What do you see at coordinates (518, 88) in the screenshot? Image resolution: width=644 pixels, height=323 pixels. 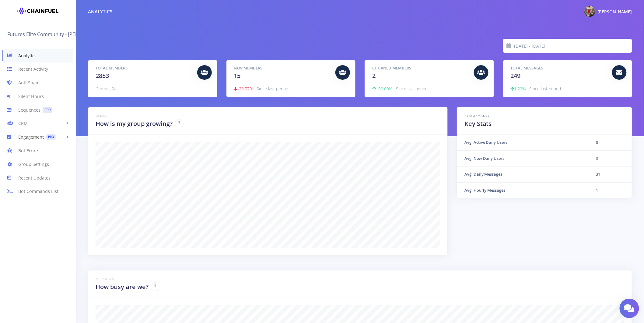 I see `span: 1.22%` at bounding box center [518, 88].